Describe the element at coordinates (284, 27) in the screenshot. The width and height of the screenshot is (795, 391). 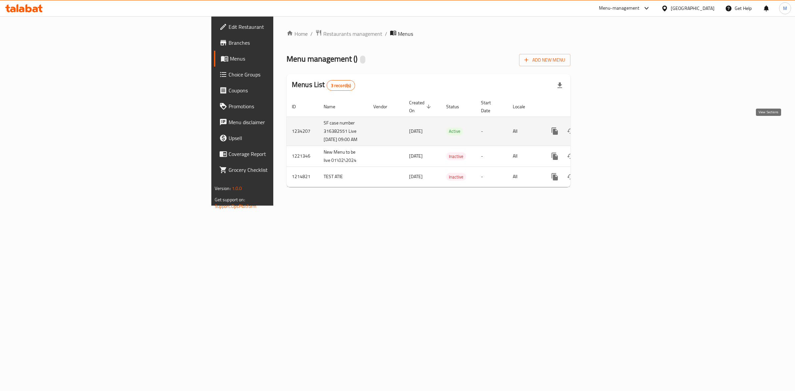
I see `span: Edit Restaurant` at that location.